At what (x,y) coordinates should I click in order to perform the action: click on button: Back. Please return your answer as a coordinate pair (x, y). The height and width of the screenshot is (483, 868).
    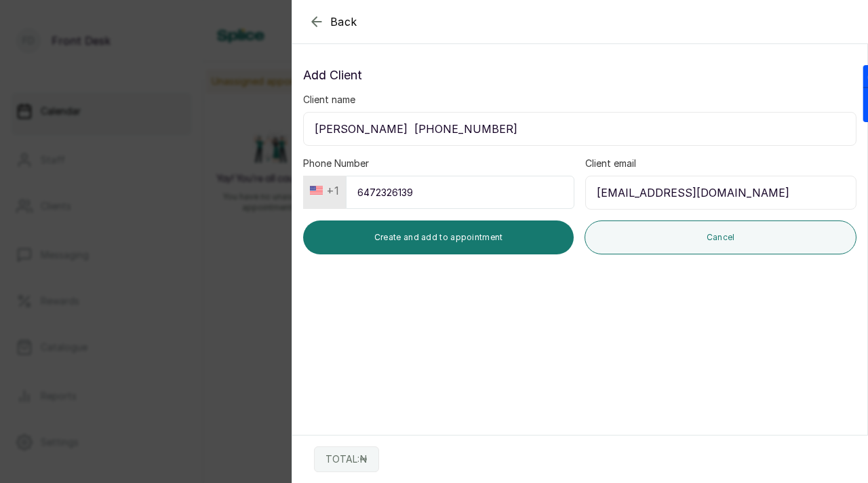
    Looking at the image, I should click on (333, 22).